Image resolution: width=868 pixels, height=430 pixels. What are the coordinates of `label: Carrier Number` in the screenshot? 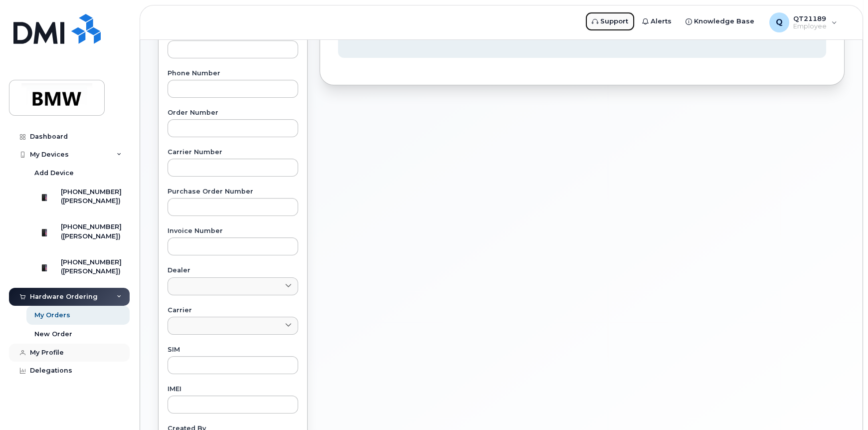 It's located at (233, 152).